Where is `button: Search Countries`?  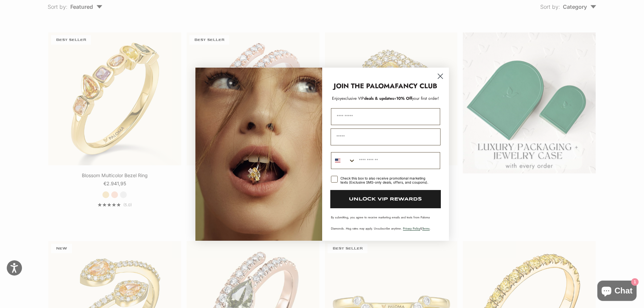
button: Search Countries is located at coordinates (343, 161).